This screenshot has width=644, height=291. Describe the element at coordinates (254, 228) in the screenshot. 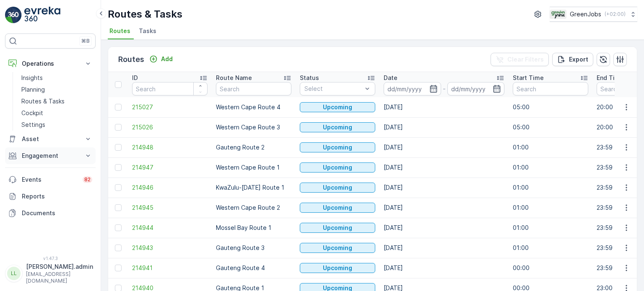

I see `td: Mossel Bay Route 1` at that location.